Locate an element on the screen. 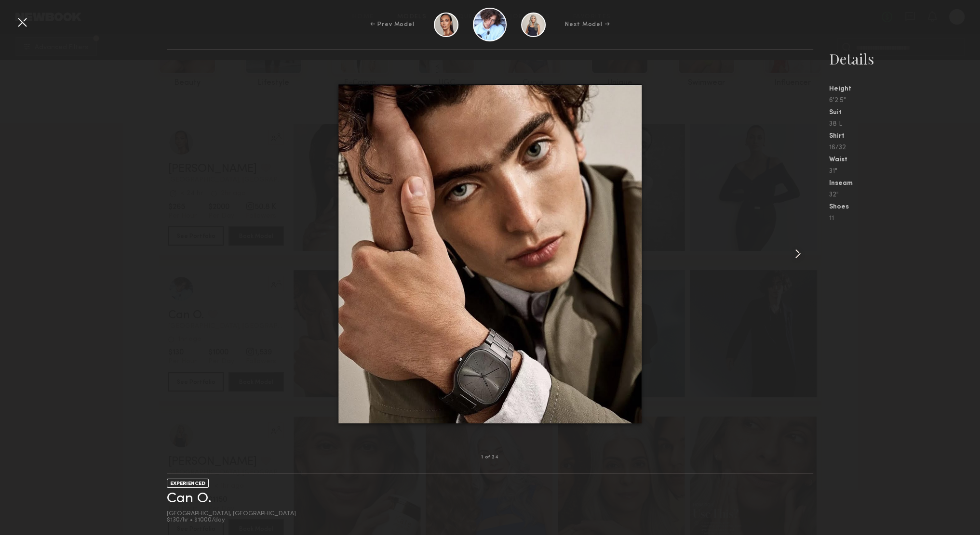 This screenshot has width=980, height=535. div: Next Model → is located at coordinates (587, 25).